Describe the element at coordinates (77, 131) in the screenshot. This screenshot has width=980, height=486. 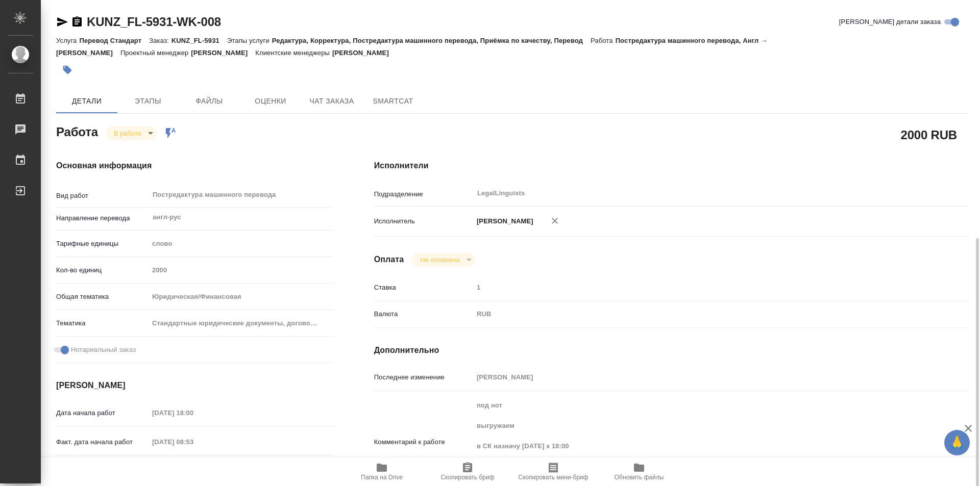
I see `h2: Работа` at that location.